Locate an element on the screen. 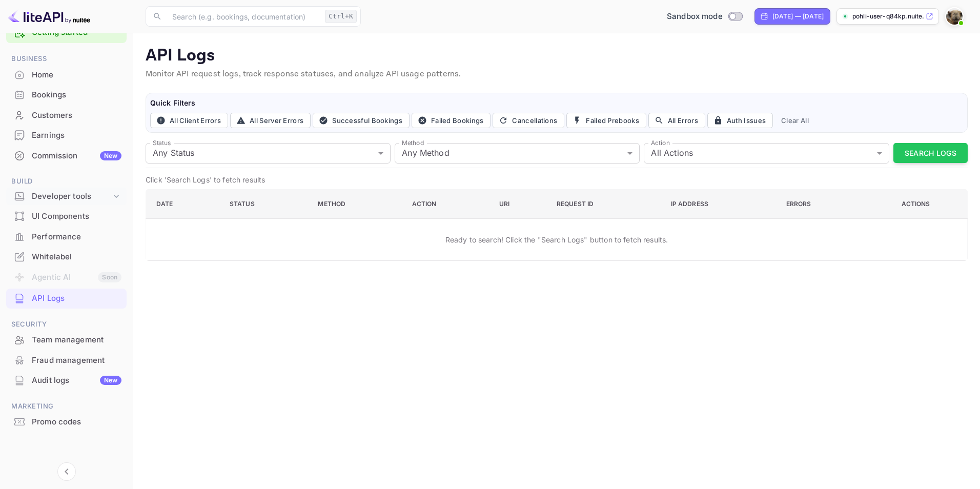  a: UI Components is located at coordinates (66, 216).